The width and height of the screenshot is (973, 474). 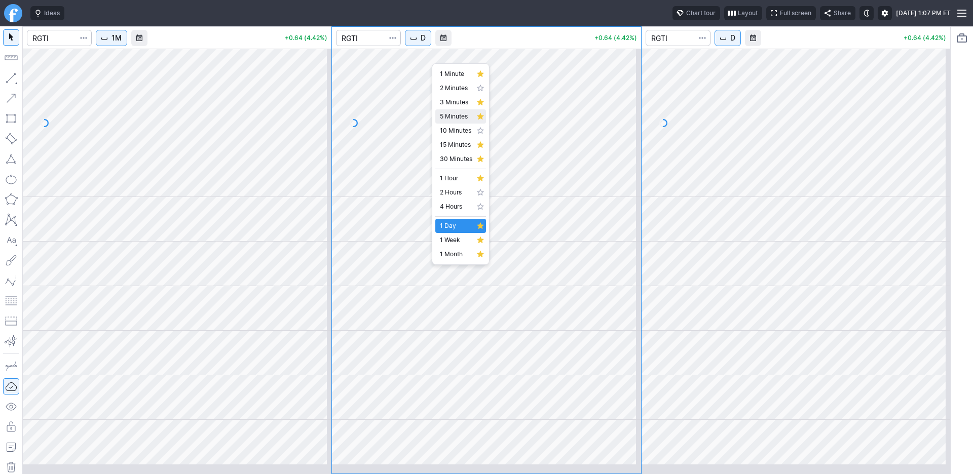 What do you see at coordinates (456, 207) in the screenshot?
I see `span: 4 Hours` at bounding box center [456, 207].